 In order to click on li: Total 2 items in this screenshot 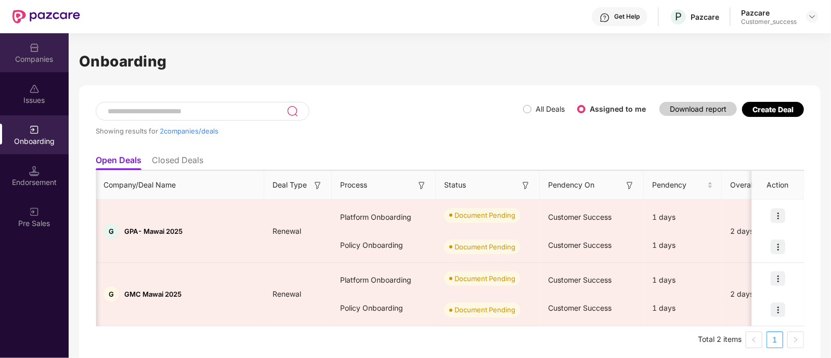, I will do `click(720, 340)`.